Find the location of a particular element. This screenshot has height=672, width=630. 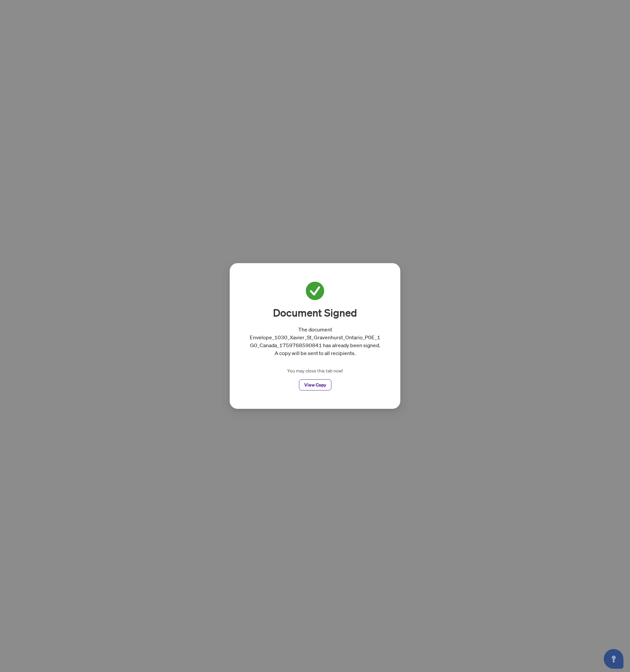

p: You may close this tab now! is located at coordinates (315, 371).